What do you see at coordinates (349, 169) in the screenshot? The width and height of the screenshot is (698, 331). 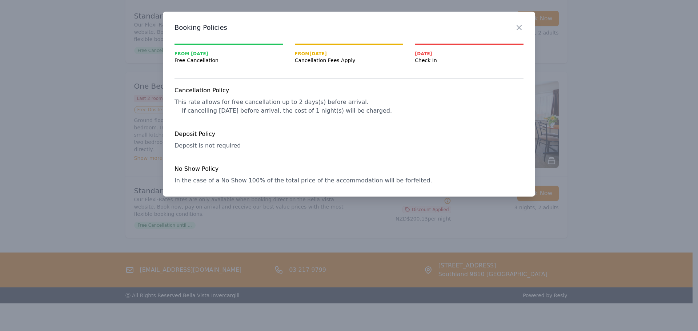 I see `h4: No Show Policy` at bounding box center [349, 169].